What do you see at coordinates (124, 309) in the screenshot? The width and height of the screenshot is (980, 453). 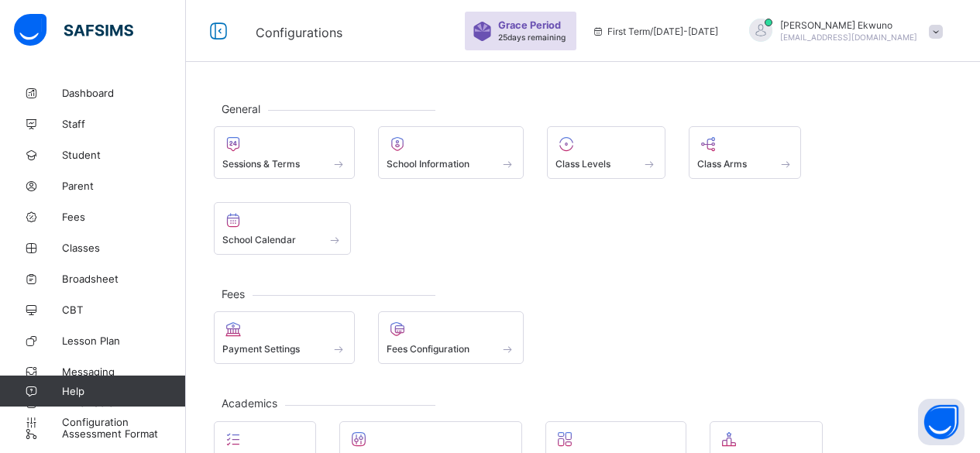 I see `span: CBT` at bounding box center [124, 309].